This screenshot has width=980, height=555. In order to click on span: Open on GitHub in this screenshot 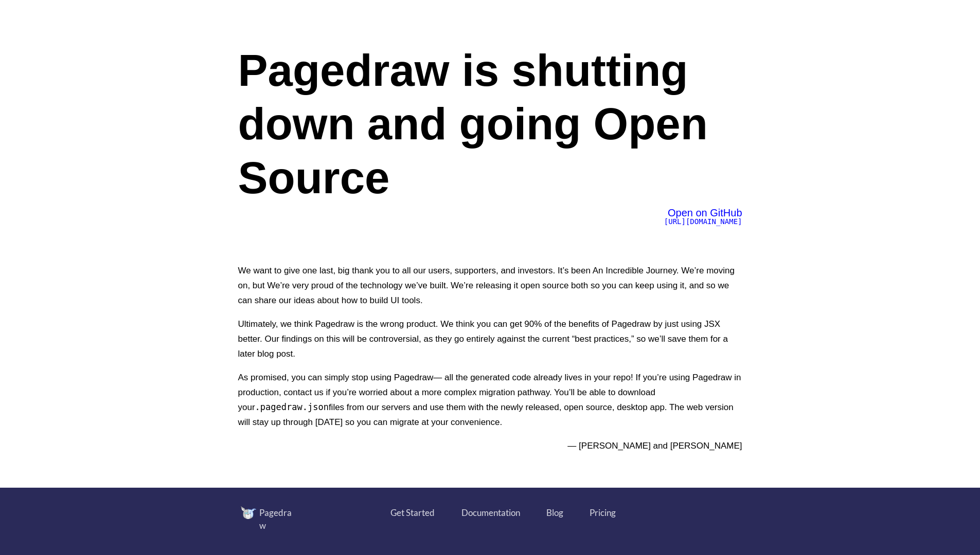, I will do `click(705, 213)`.